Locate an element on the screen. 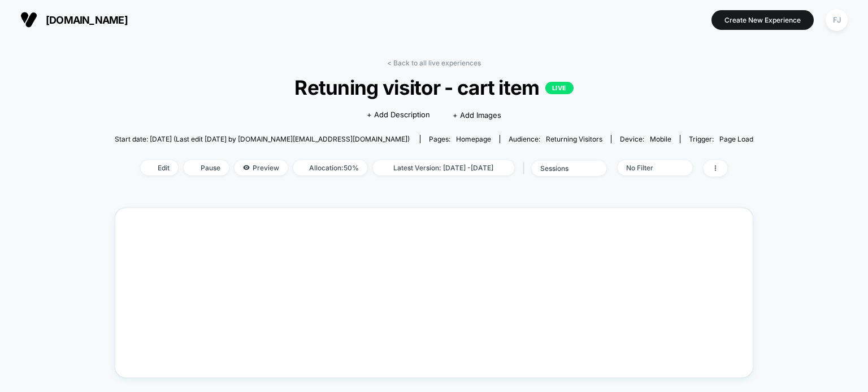 The width and height of the screenshot is (868, 392). span: mobile is located at coordinates (660, 139).